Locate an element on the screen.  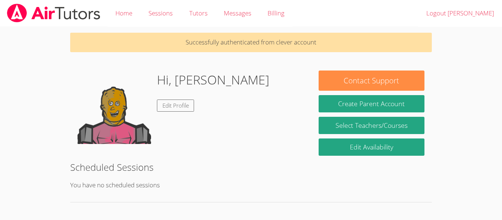
img: default.png is located at coordinates (114, 107).